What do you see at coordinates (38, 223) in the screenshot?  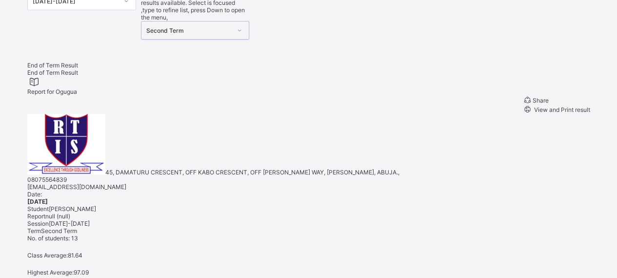 I see `span: Session` at bounding box center [38, 223].